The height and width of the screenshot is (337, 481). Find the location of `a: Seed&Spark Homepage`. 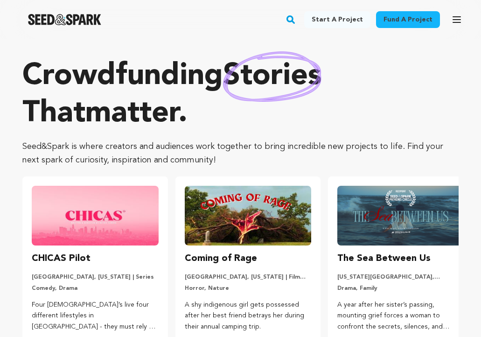

a: Seed&Spark Homepage is located at coordinates (64, 20).